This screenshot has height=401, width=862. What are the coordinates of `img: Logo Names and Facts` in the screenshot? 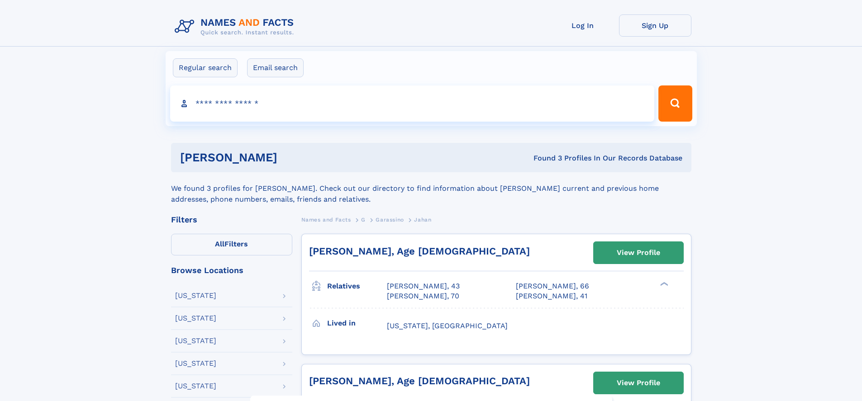 It's located at (236, 27).